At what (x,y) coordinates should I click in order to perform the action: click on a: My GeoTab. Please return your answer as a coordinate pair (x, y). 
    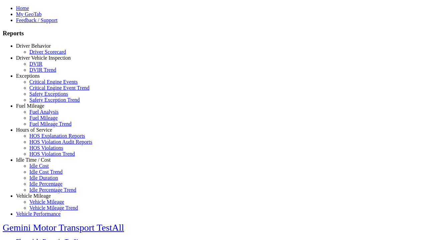
    Looking at the image, I should click on (29, 14).